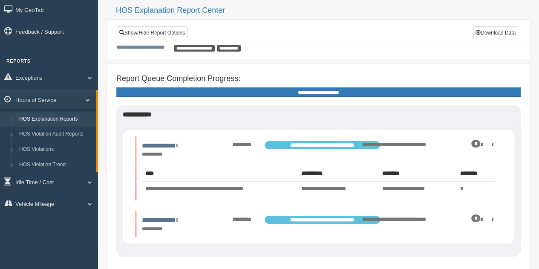 This screenshot has width=539, height=269. What do you see at coordinates (495, 33) in the screenshot?
I see `button: Download Data` at bounding box center [495, 33].